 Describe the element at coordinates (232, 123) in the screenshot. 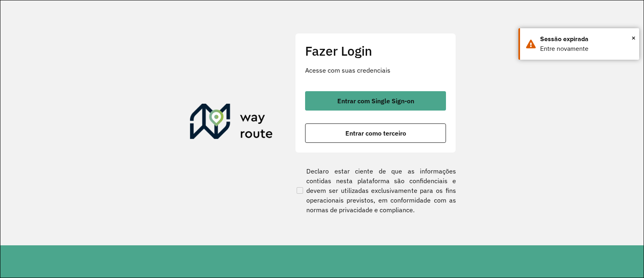

I see `img: Roteirizador AmbevTech` at that location.